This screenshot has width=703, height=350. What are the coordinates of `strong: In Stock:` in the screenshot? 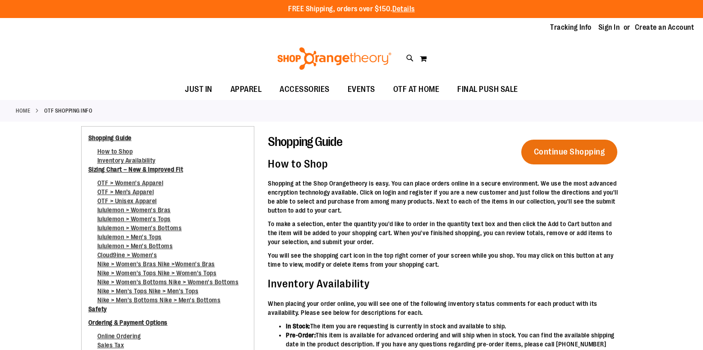 It's located at (298, 326).